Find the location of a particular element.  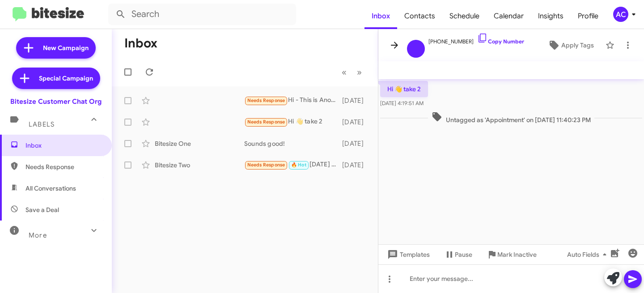

a: Schedule is located at coordinates (464, 16).